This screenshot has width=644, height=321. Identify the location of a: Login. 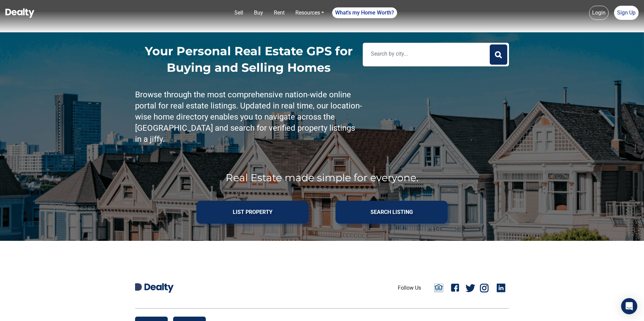
(599, 13).